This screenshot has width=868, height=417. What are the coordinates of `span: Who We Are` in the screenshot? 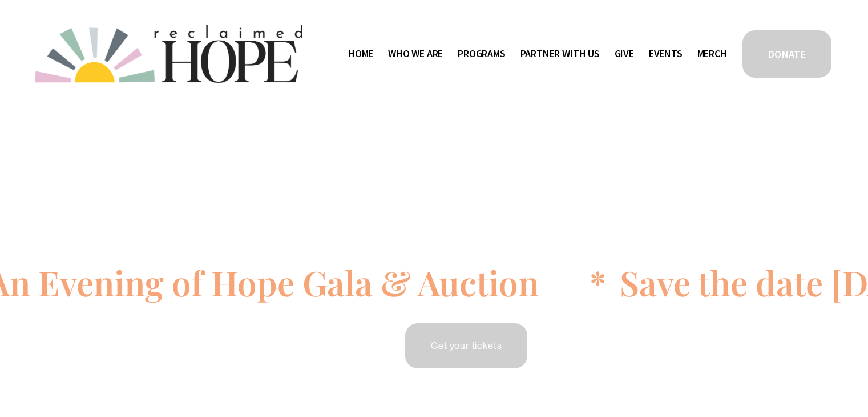 It's located at (415, 54).